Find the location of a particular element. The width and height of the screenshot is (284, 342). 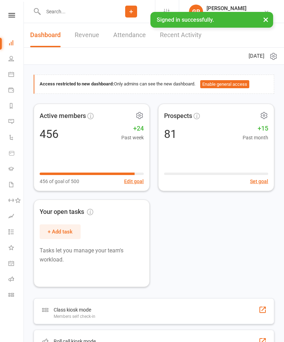

a: Reports is located at coordinates (16, 107).